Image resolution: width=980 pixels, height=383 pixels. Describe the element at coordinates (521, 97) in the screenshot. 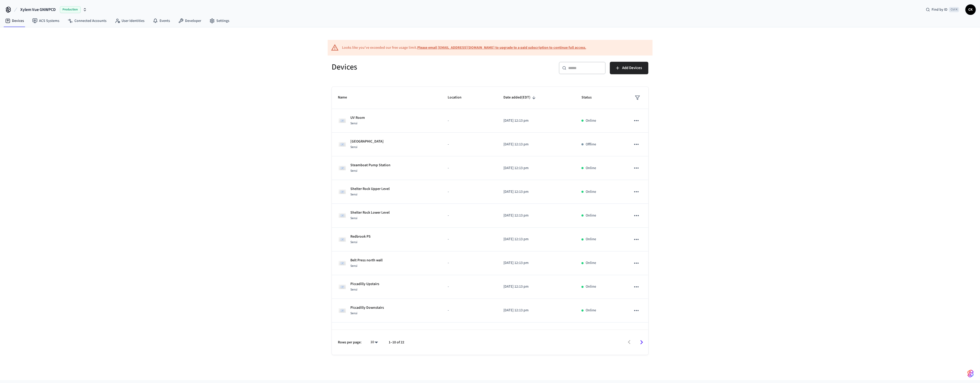

I see `span: Date added(EDT)` at that location.